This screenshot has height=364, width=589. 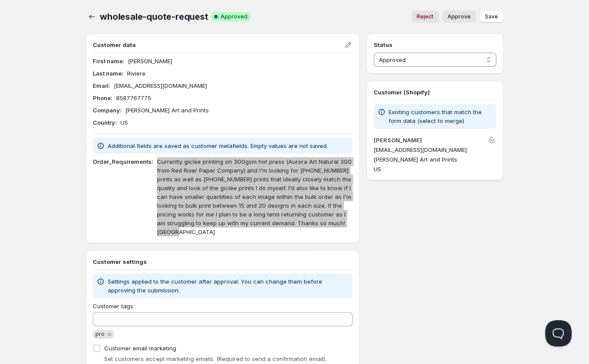 I want to click on button: Edit, so click(x=348, y=45).